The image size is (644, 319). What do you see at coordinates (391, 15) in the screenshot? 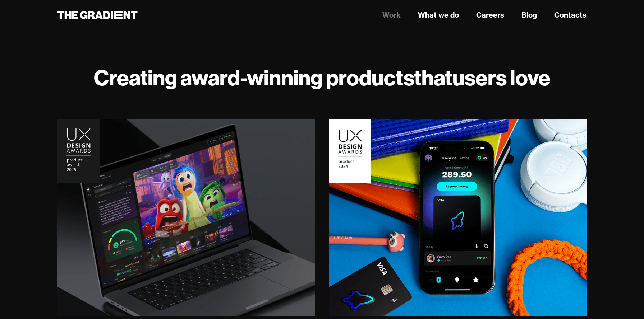
I see `a: Work` at bounding box center [391, 15].